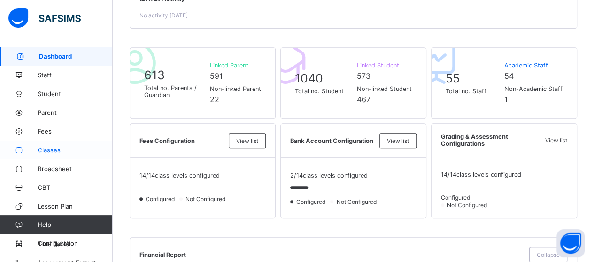 Image resolution: width=594 pixels, height=262 pixels. Describe the element at coordinates (363, 99) in the screenshot. I see `span: 467` at that location.